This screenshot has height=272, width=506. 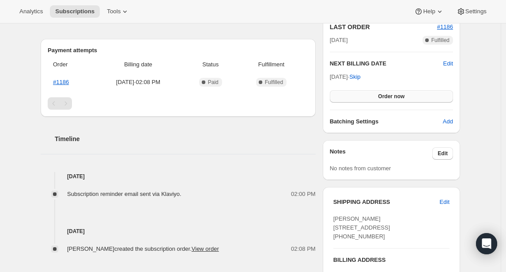 What do you see at coordinates (472, 11) in the screenshot?
I see `button: Settings` at bounding box center [472, 11].